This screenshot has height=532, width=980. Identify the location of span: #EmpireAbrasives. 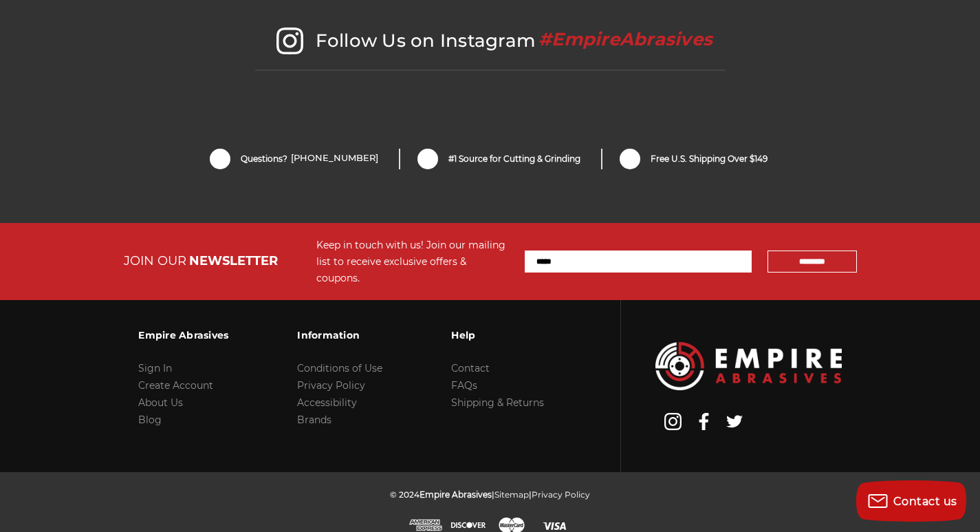
(626, 39).